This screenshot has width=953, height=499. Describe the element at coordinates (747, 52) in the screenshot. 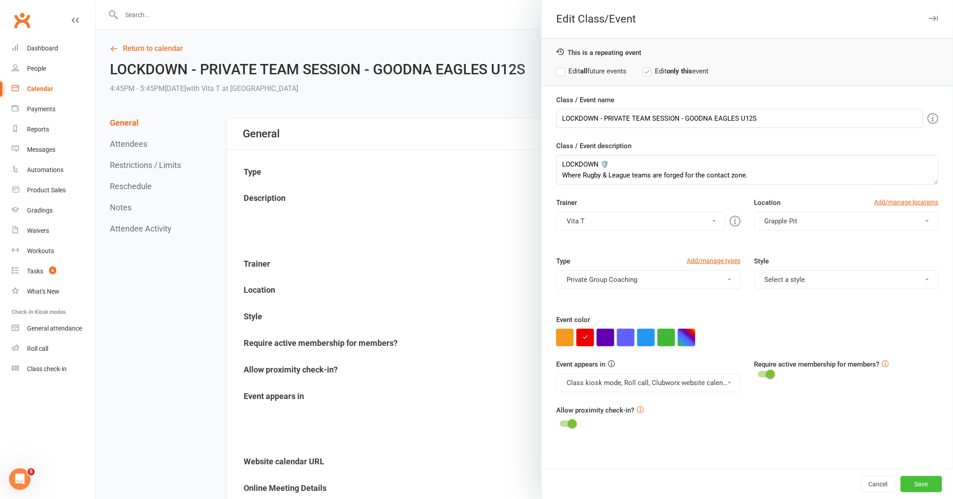

I see `div: This is a repeating event` at that location.